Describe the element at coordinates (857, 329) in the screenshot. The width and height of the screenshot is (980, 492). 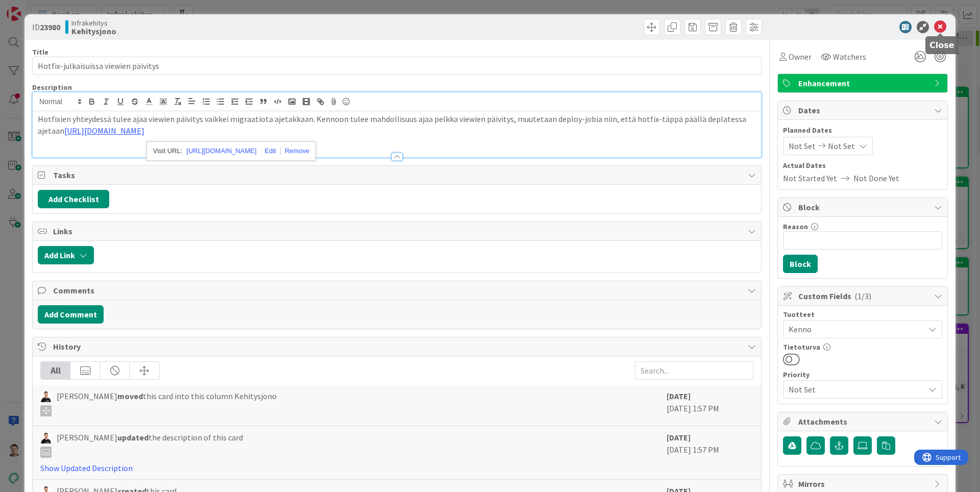
I see `span: Kenno` at that location.